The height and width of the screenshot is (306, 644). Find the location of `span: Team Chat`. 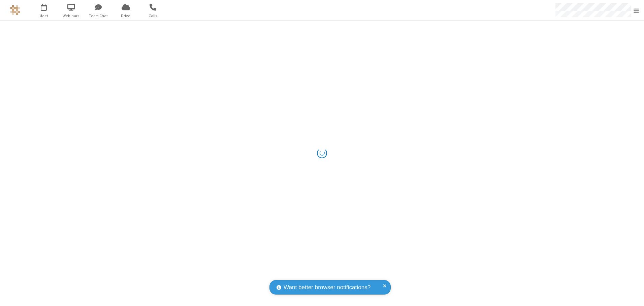

span: Team Chat is located at coordinates (98, 16).